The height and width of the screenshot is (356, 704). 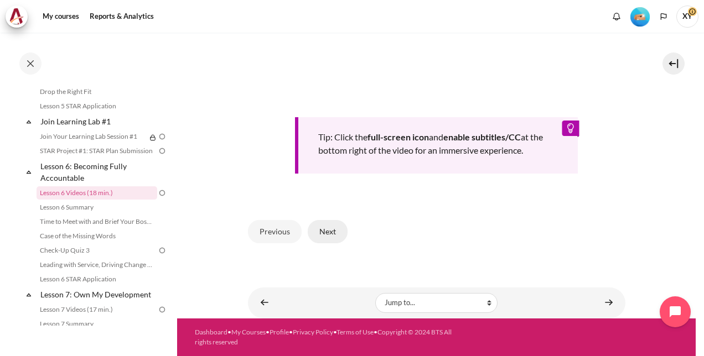 What do you see at coordinates (97, 251) in the screenshot?
I see `a: Check-Up Quiz 3` at bounding box center [97, 251].